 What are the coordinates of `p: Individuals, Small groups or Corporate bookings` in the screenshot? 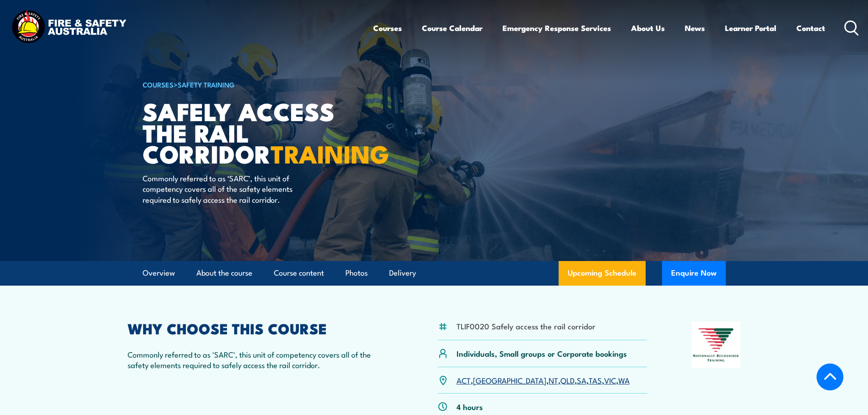 It's located at (542, 353).